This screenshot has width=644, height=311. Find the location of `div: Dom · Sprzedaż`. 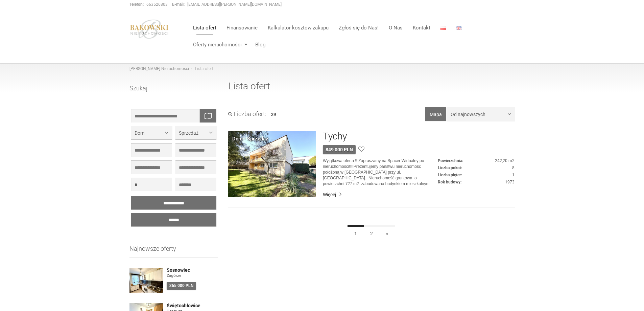

div: Dom · Sprzedaż is located at coordinates (250, 138).